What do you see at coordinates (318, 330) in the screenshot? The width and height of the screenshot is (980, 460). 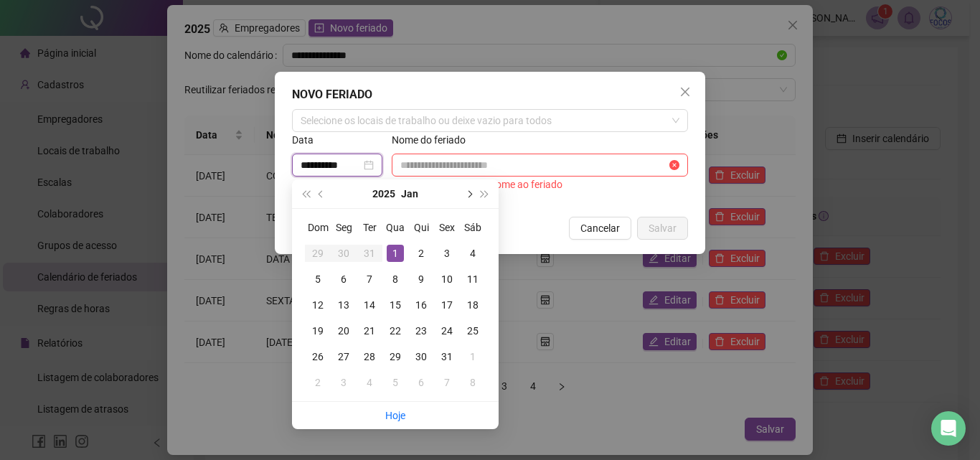 I see `div: 19` at bounding box center [318, 330].